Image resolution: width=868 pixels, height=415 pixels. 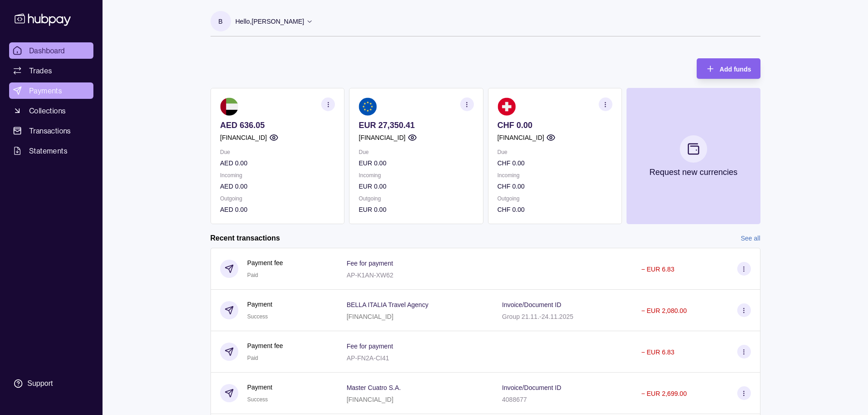 I want to click on img: eu, so click(x=368, y=107).